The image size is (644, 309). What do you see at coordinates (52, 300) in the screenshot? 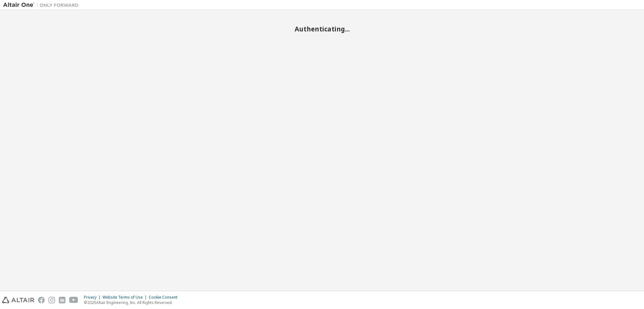
I see `img: instagram.svg` at bounding box center [52, 300].